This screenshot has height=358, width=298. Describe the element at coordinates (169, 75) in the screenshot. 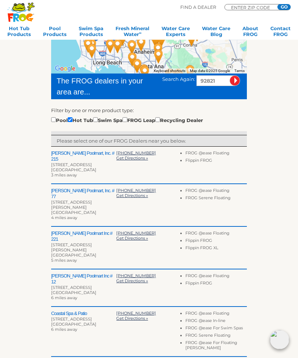

I see `div: Aqua Paradise - Laguna Hills - 23 miles away.` at that location.